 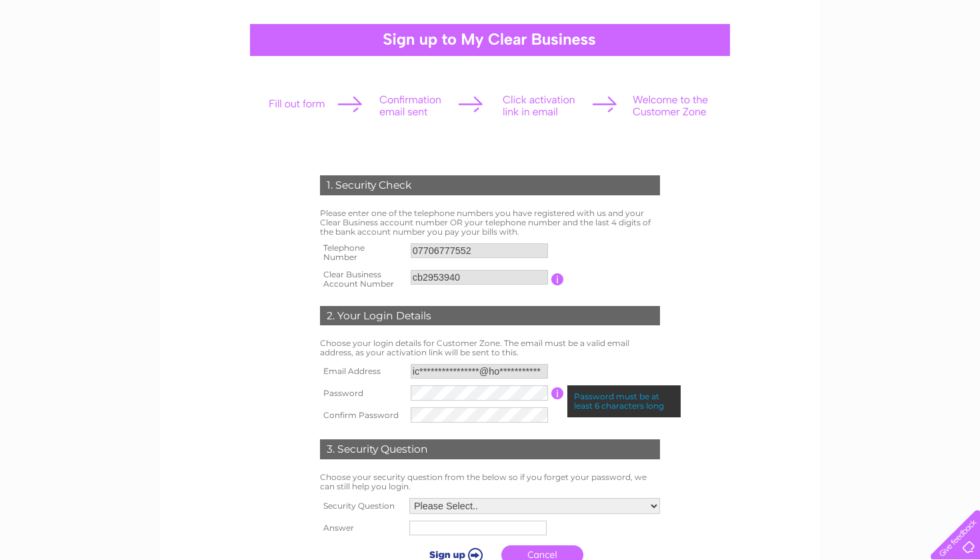 I want to click on th: Confirm Password, so click(x=362, y=415).